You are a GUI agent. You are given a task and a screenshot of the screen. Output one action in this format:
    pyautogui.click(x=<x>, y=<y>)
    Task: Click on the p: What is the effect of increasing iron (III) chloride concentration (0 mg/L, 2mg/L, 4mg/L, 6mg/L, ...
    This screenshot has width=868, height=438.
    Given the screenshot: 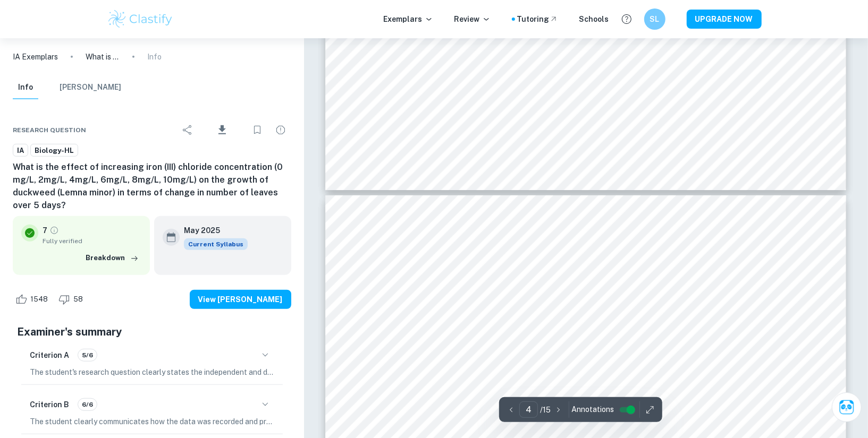 What is the action you would take?
    pyautogui.click(x=102, y=57)
    